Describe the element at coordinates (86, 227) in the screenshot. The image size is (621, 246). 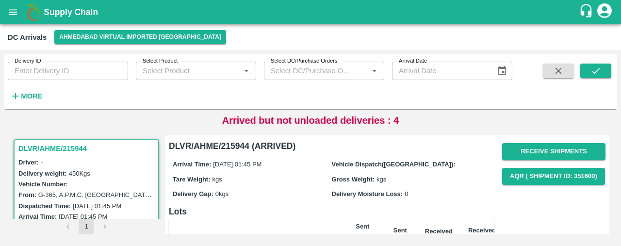
I see `nav: pagination navigation` at that location.